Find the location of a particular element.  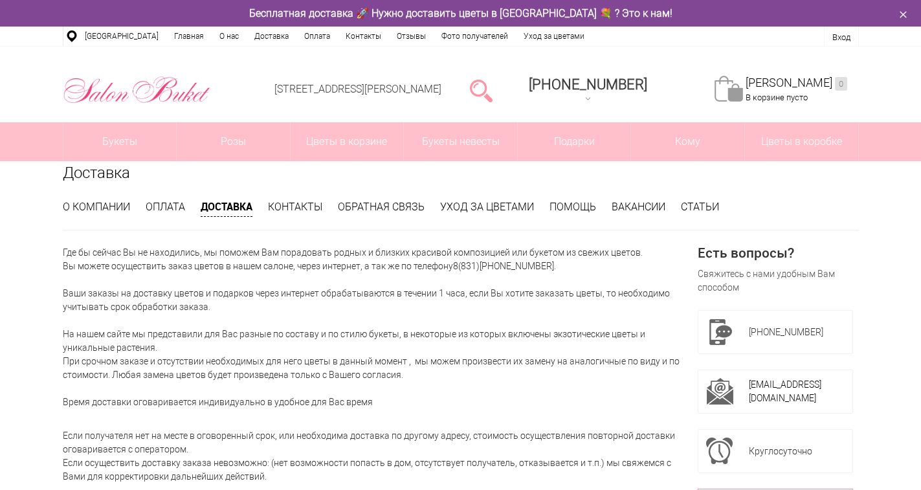

a: 8(831) is located at coordinates (466, 266).